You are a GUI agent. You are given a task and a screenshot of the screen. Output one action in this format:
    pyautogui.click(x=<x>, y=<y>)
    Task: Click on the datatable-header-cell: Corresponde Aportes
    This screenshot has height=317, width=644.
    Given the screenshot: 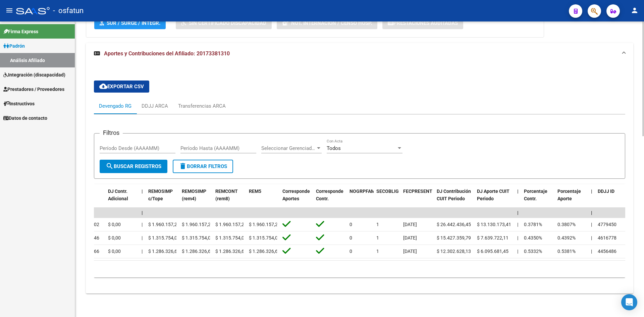 What is the action you would take?
    pyautogui.click(x=297, y=199)
    